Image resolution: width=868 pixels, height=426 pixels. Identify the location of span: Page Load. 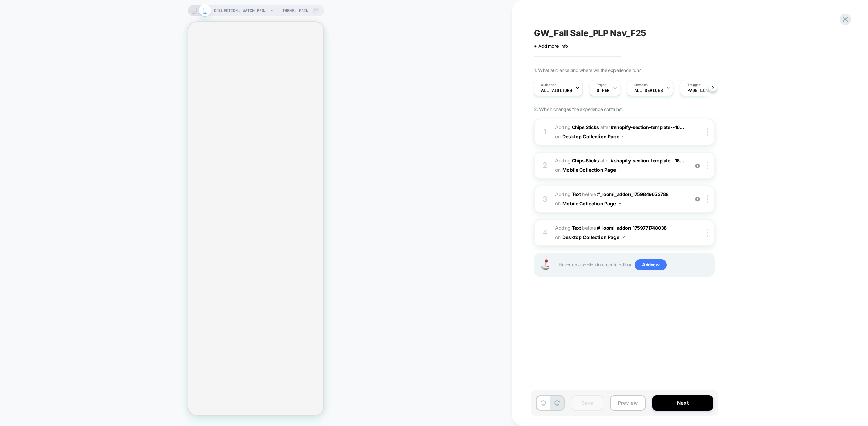
(699, 91).